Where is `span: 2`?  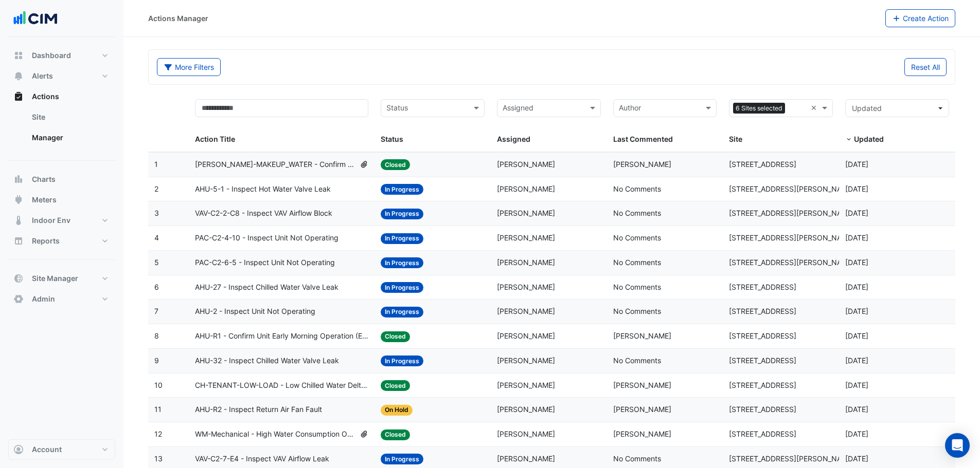
span: 2 is located at coordinates (157, 188).